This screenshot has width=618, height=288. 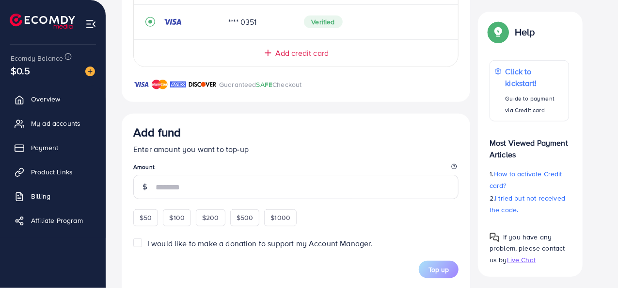 I want to click on img: image, so click(x=90, y=71).